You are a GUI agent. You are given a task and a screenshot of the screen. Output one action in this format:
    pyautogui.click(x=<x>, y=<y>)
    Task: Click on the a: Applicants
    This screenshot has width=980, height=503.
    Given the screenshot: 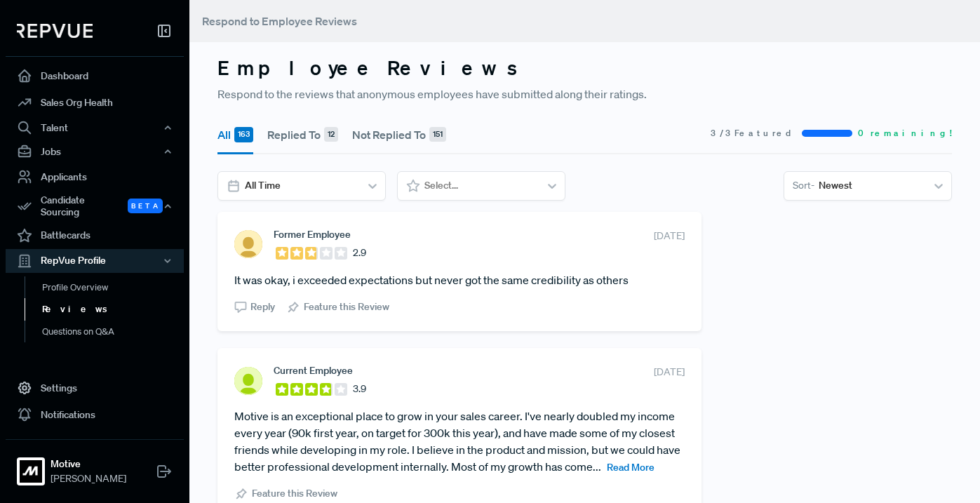 What is the action you would take?
    pyautogui.click(x=95, y=177)
    